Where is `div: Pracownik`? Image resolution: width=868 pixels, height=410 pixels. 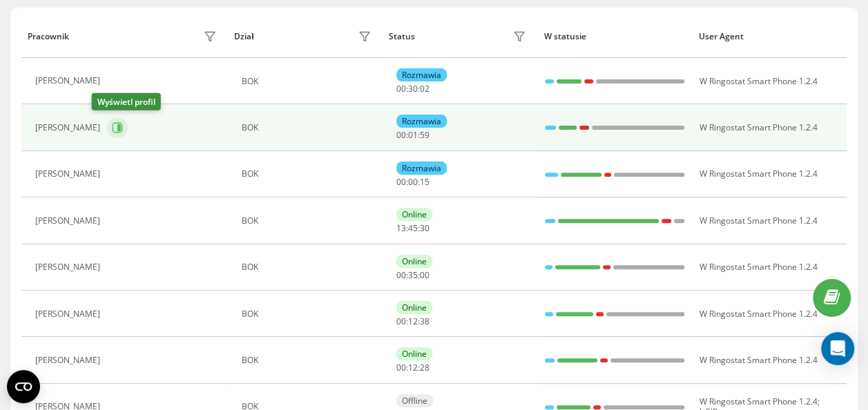
div: Pracownik is located at coordinates (49, 37).